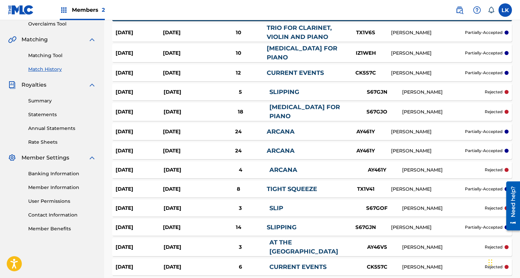  What do you see at coordinates (377, 208) in the screenshot?
I see `div: S67GOF` at bounding box center [377, 208].